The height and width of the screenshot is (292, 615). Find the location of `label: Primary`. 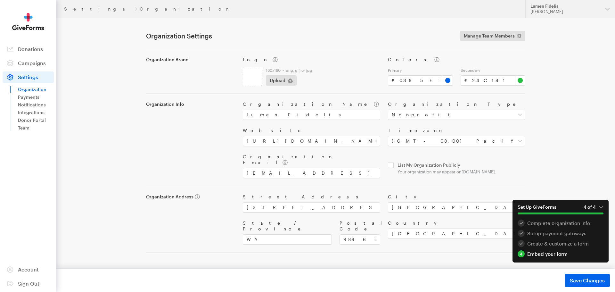

label: Primary is located at coordinates (420, 70).